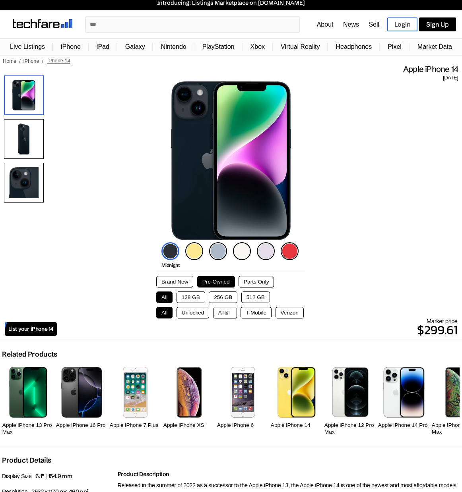  What do you see at coordinates (174, 47) in the screenshot?
I see `a: Nintendo` at bounding box center [174, 47].